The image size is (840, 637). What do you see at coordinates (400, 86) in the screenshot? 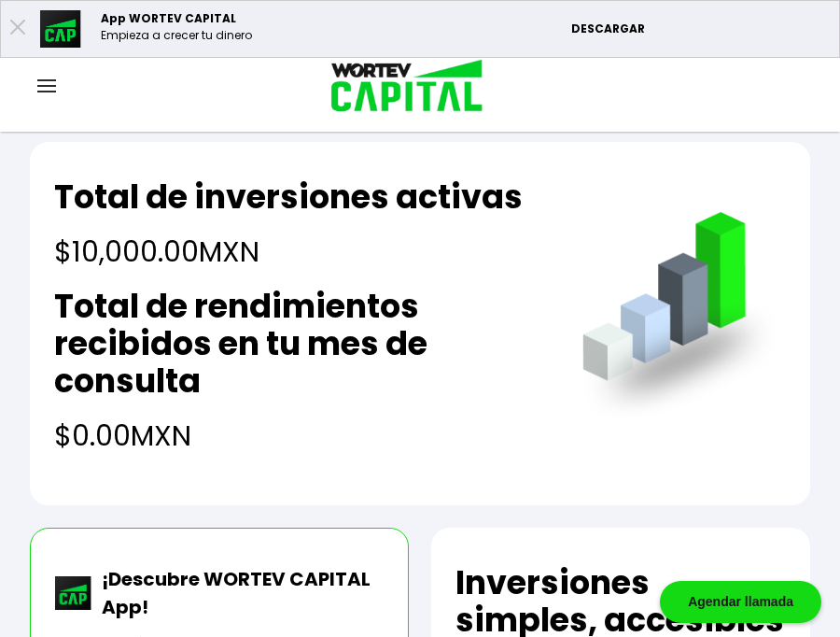
I see `img: logo_wortev_capital` at bounding box center [400, 86].